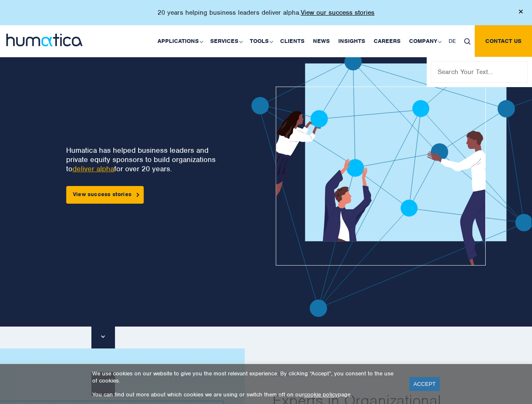 This screenshot has width=532, height=404. What do you see at coordinates (452, 41) in the screenshot?
I see `span: DE` at bounding box center [452, 41].